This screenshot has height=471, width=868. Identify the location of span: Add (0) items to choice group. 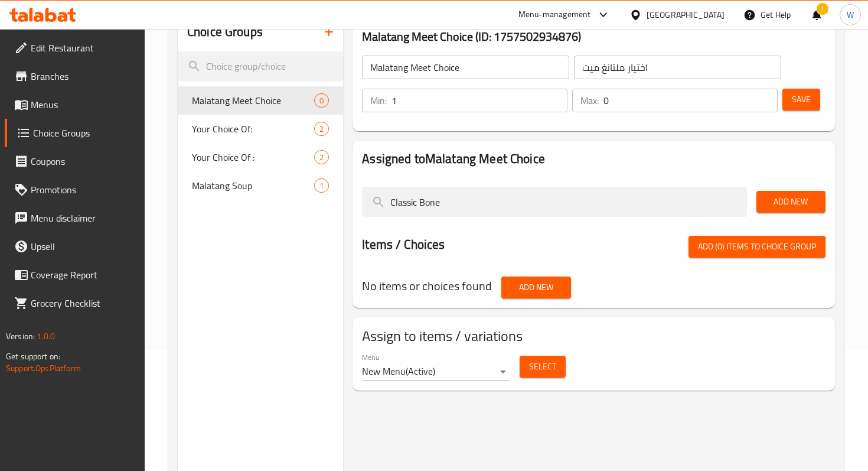
(757, 247).